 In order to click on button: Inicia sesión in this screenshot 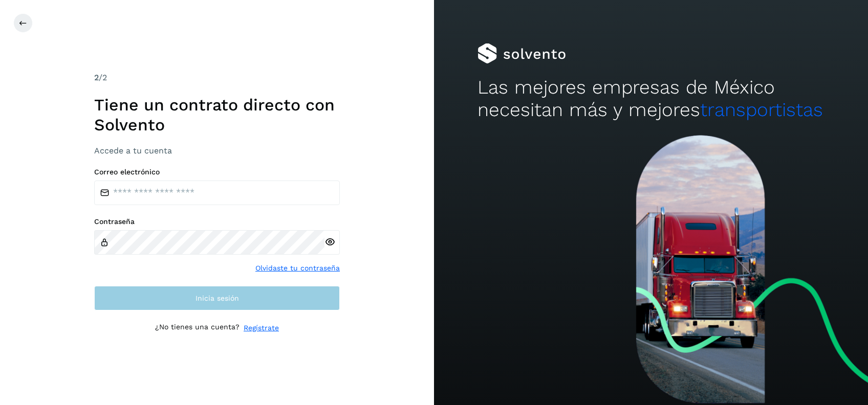, I will do `click(217, 298)`.